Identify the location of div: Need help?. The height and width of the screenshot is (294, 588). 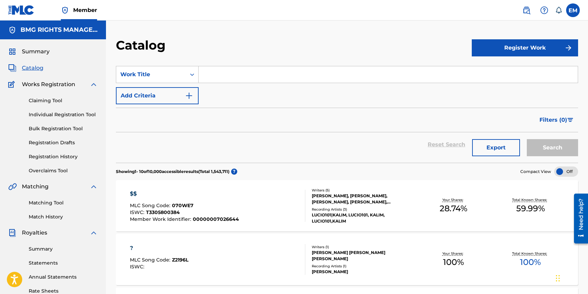
(12, 23).